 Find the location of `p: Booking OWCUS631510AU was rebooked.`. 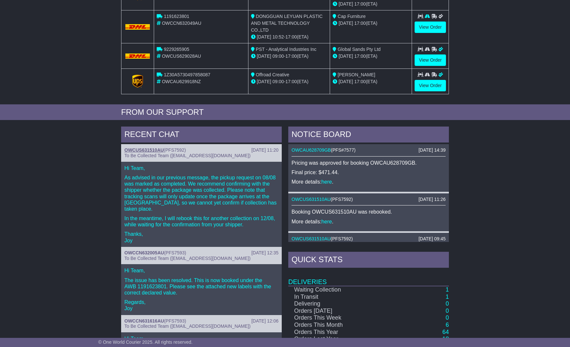

p: Booking OWCUS631510AU was rebooked. is located at coordinates (368, 212).